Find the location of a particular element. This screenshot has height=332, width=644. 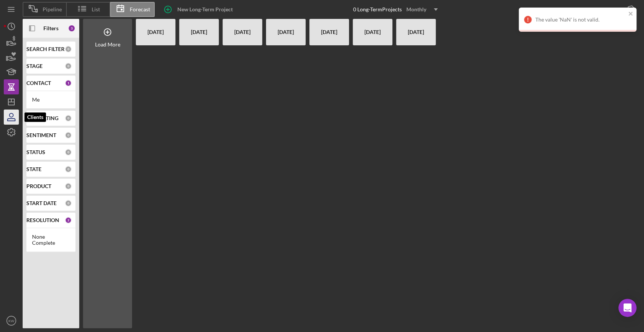

b: RISK RATING is located at coordinates (42, 118).